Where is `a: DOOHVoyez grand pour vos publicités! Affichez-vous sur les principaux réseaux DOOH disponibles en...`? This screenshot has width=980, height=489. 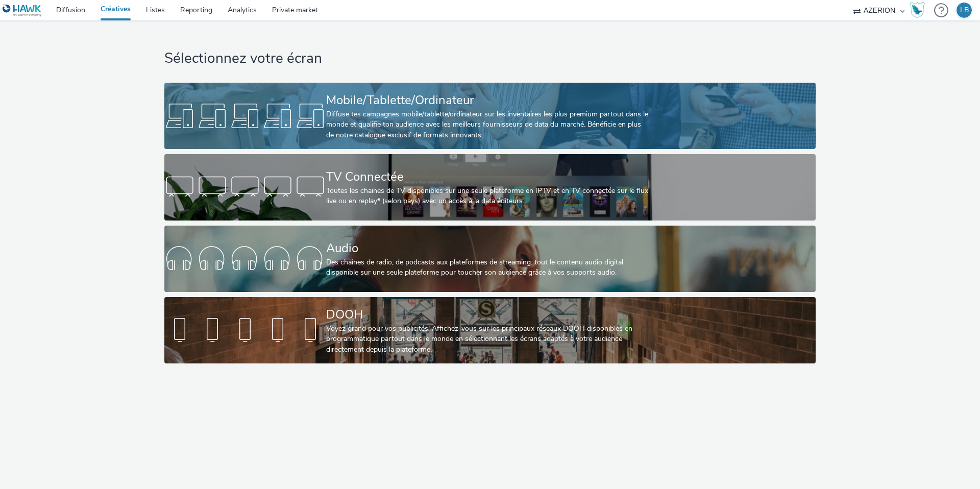
a: DOOHVoyez grand pour vos publicités! Affichez-vous sur les principaux réseaux DOOH disponibles en... is located at coordinates (490, 330).